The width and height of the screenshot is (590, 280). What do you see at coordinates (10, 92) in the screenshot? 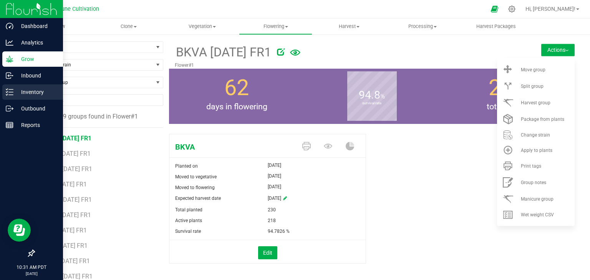
I see `inline-svg: Inventory` at bounding box center [10, 92].